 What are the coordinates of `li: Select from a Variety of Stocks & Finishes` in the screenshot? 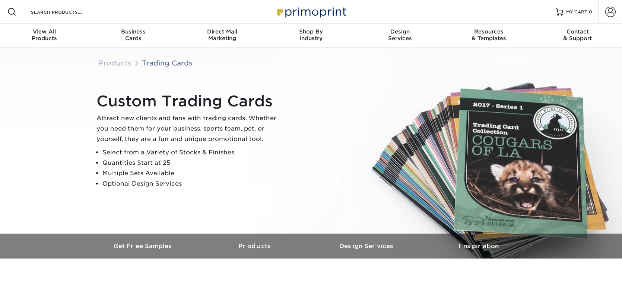 It's located at (193, 153).